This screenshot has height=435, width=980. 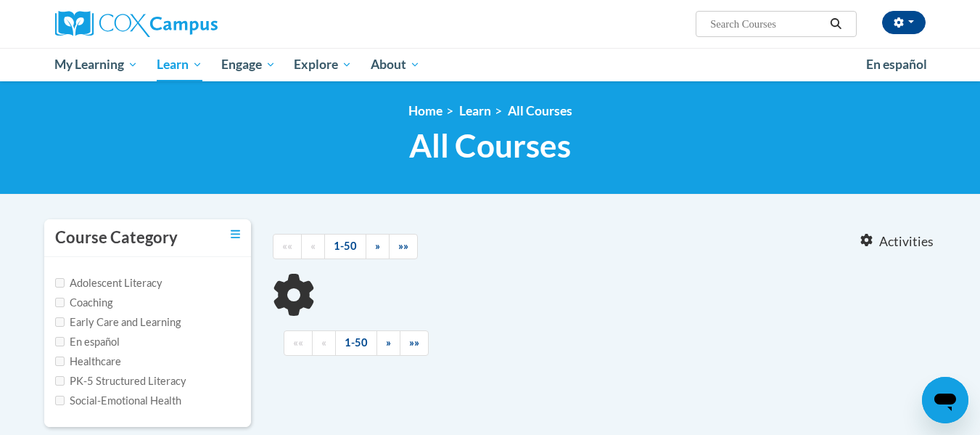 I want to click on a: Home, so click(x=425, y=110).